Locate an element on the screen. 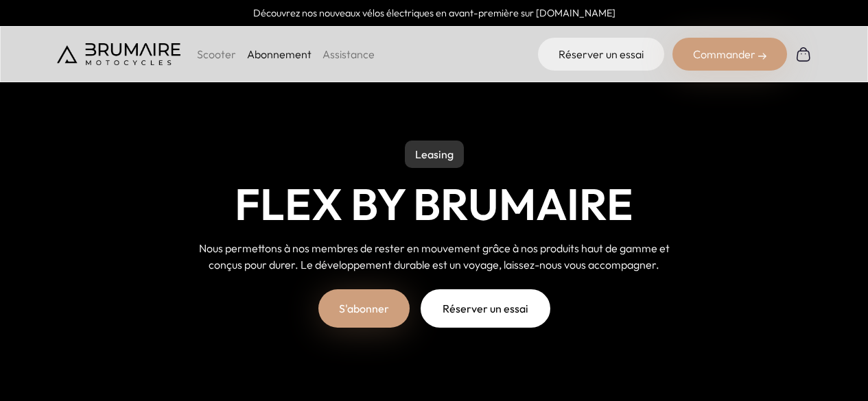 The width and height of the screenshot is (868, 401). h1: Flex by Brumaire is located at coordinates (434, 204).